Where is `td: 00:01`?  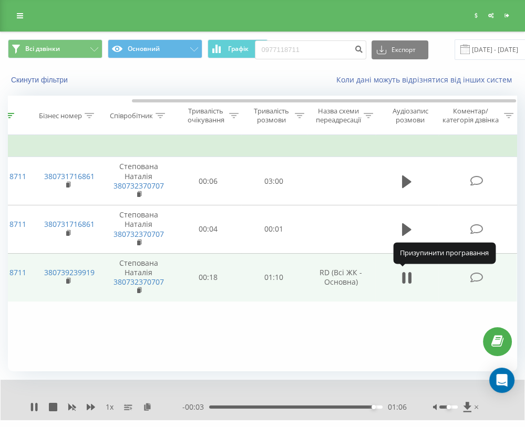 td: 00:01 is located at coordinates (274, 229).